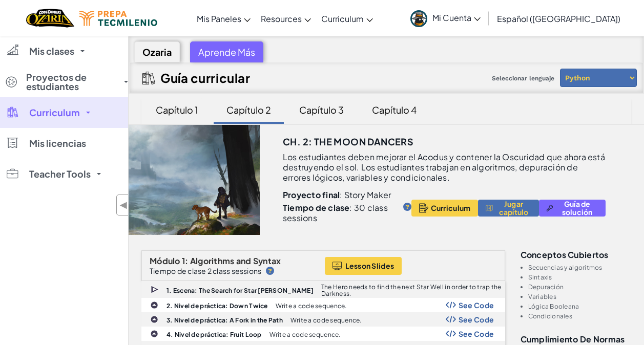  I want to click on li: Condicionales, so click(580, 316).